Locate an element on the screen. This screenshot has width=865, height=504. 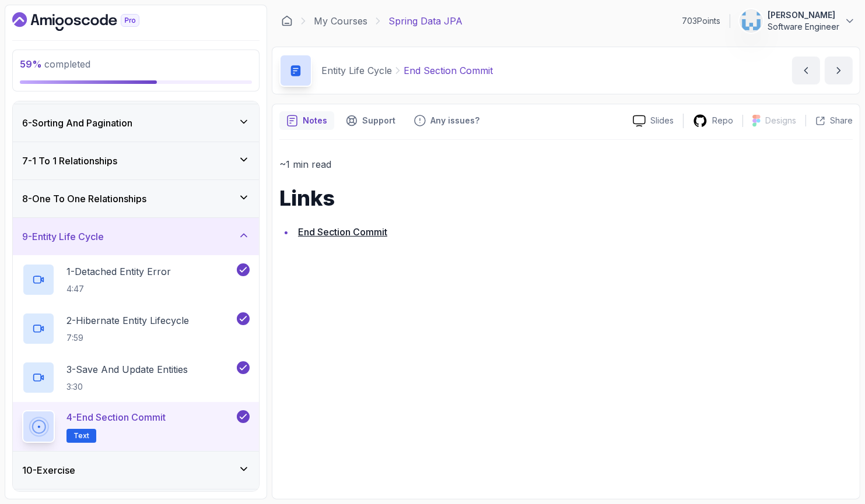
button: Feedback button is located at coordinates (447, 121).